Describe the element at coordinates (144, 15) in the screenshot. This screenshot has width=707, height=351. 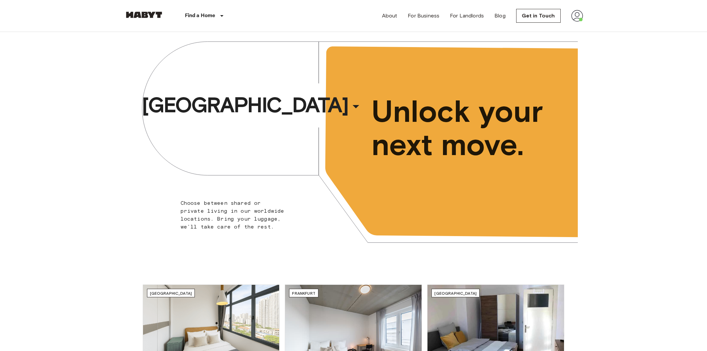
I see `img: Habyt` at that location.